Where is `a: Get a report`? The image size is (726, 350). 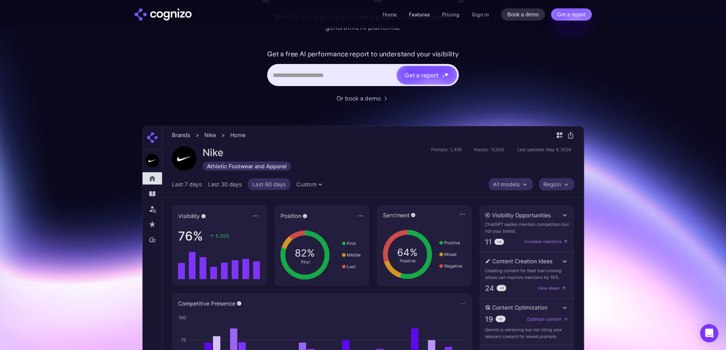
a: Get a report is located at coordinates (571, 14).